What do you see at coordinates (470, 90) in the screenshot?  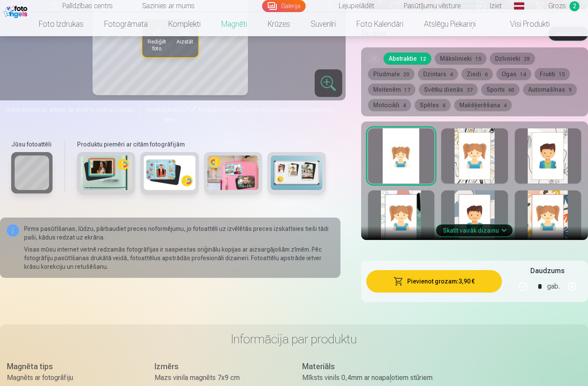 I see `span: 37` at bounding box center [470, 90].